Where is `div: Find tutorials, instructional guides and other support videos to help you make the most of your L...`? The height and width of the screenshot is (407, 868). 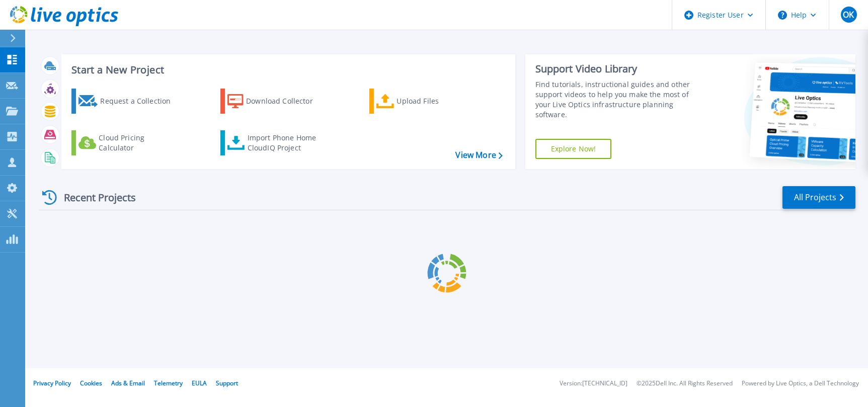
div: Find tutorials, instructional guides and other support videos to help you make the most of your L... is located at coordinates (619, 100).